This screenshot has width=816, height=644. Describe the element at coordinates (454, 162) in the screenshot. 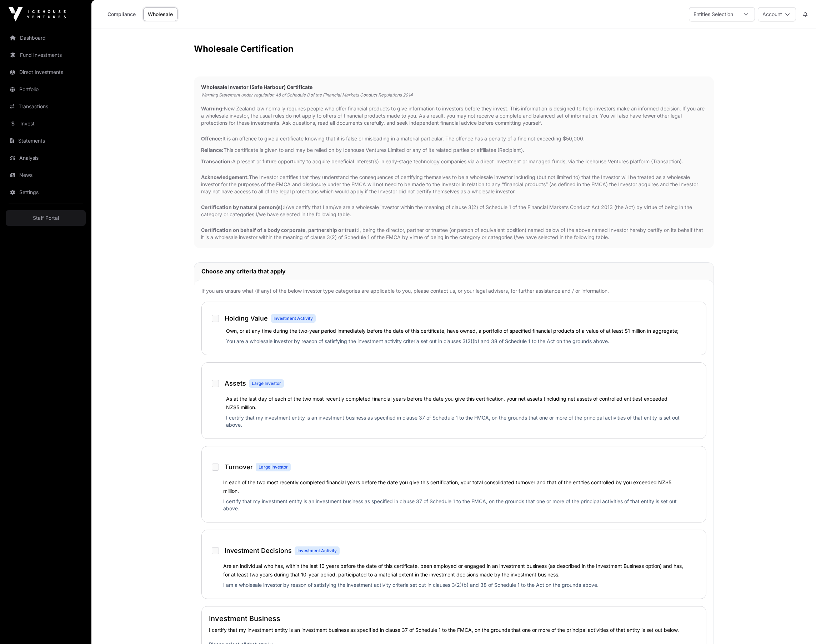

I see `p: A present or future opportunity to acquire beneficial interest(s) in early-stage technology compa...` at that location.